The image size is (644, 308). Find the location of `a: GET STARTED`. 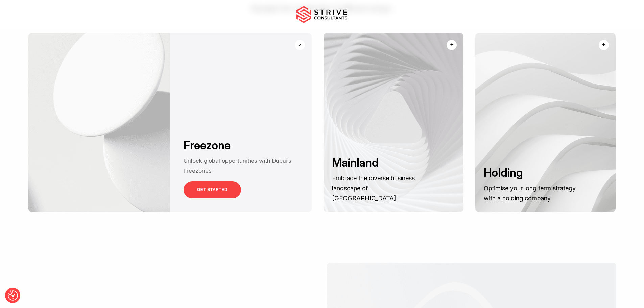

a: GET STARTED is located at coordinates (212, 189).